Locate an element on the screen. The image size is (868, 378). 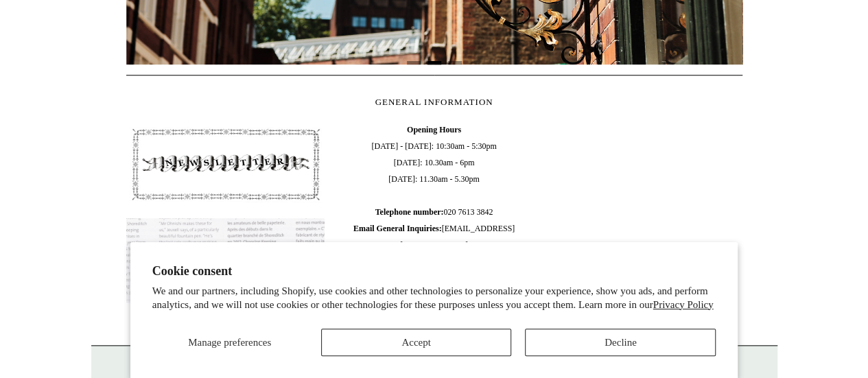
h2: Cookie consent is located at coordinates (434, 271).